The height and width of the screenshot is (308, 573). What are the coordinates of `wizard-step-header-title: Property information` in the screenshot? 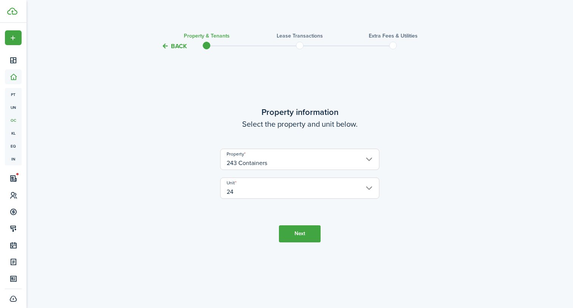 It's located at (300, 112).